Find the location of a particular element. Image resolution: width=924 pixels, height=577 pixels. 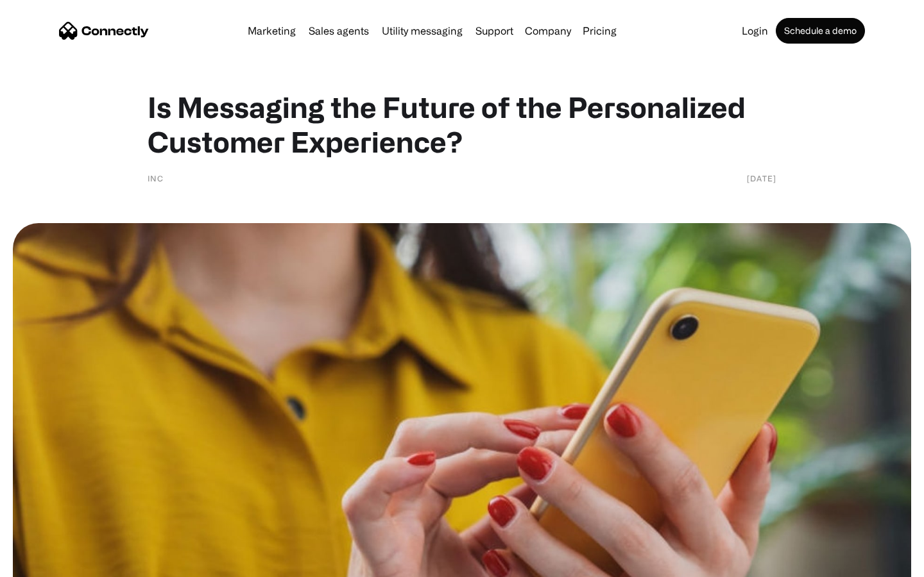

a: Sales agents is located at coordinates (339, 31).